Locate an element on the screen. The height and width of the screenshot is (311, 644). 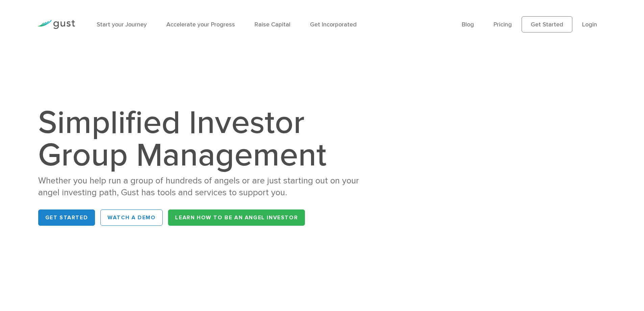
a: Raise Capital is located at coordinates (273, 24).